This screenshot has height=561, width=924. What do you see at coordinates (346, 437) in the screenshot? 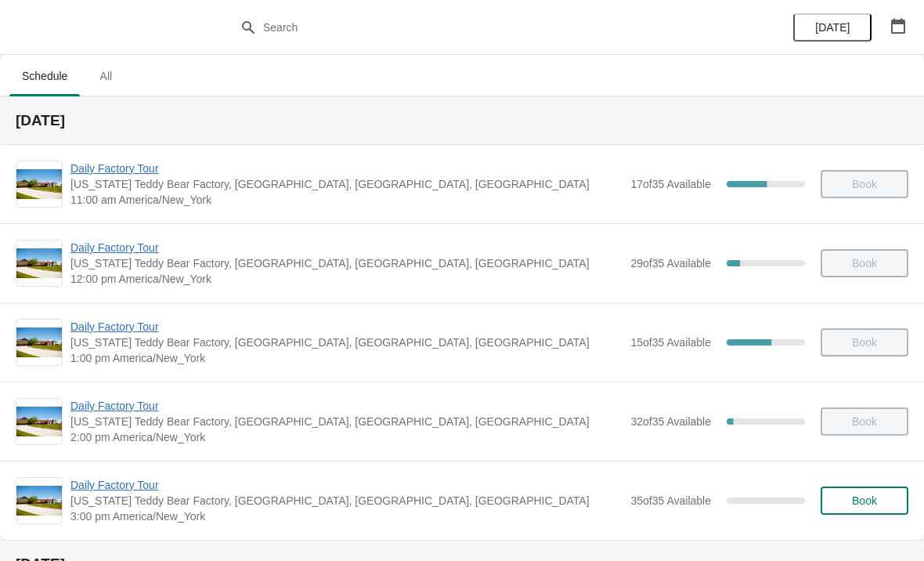
I see `span: 2:00 pm America/New_York` at bounding box center [346, 437].